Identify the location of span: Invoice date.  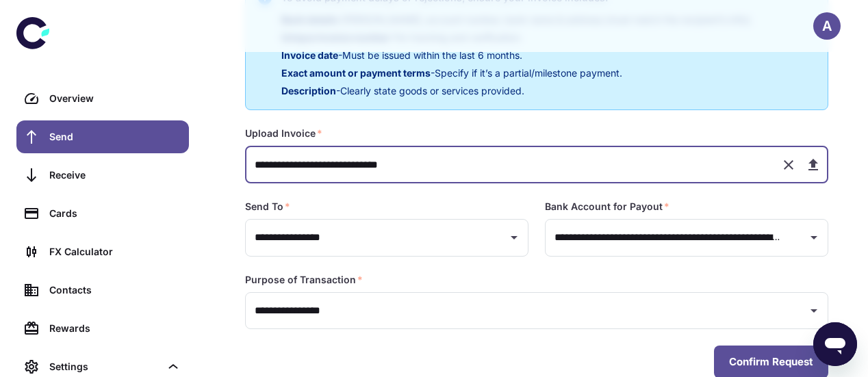
(310, 55).